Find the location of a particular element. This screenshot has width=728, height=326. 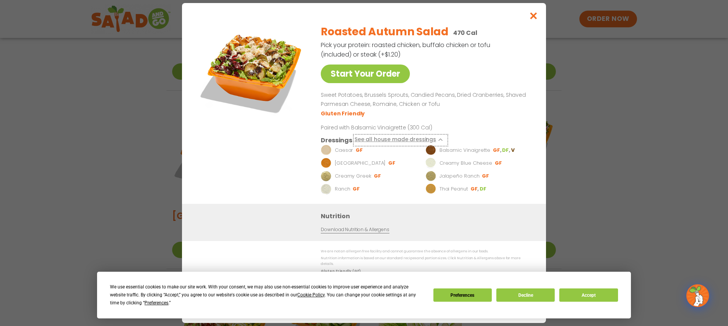

span: Cookie Policy is located at coordinates (311, 295).